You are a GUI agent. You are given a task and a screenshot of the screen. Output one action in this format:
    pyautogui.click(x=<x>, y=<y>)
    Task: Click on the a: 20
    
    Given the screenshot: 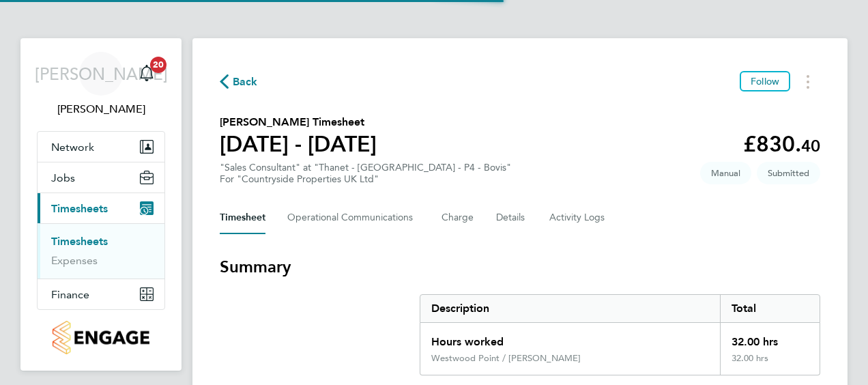 What is the action you would take?
    pyautogui.click(x=146, y=74)
    